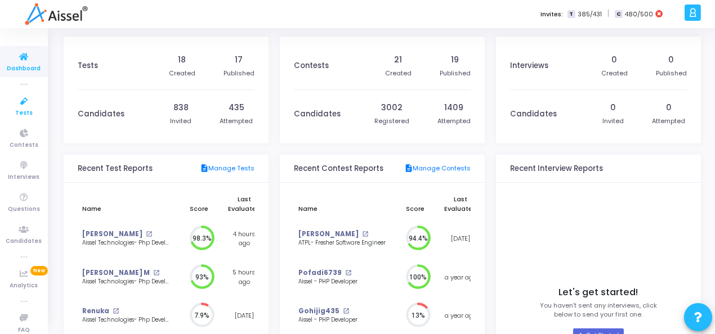 The height and width of the screenshot is (334, 715). Describe the element at coordinates (24, 145) in the screenshot. I see `span: Contests` at that location.